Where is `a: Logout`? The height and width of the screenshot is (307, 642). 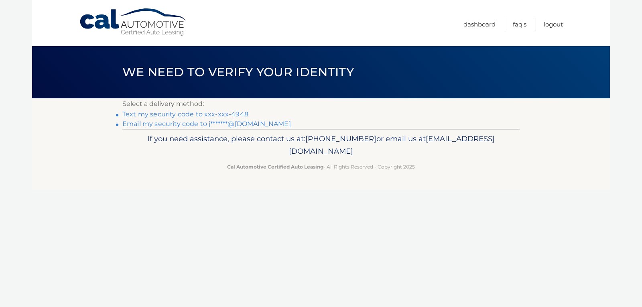
a: Logout is located at coordinates (554, 24).